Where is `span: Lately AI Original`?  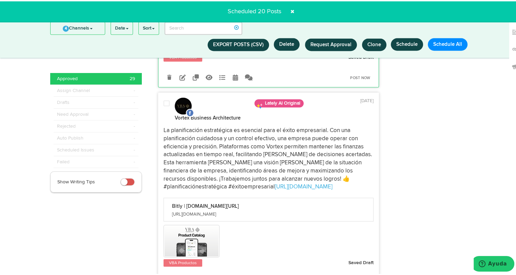 span: Lately AI Original is located at coordinates (279, 102).